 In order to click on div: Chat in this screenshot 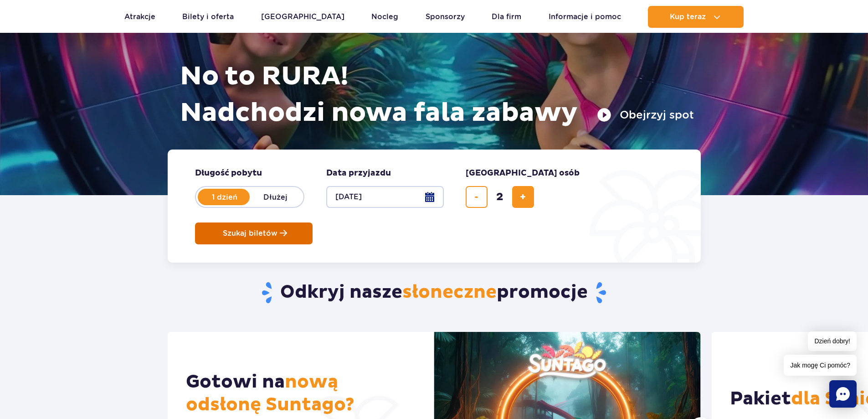, I will do `click(843, 394)`.